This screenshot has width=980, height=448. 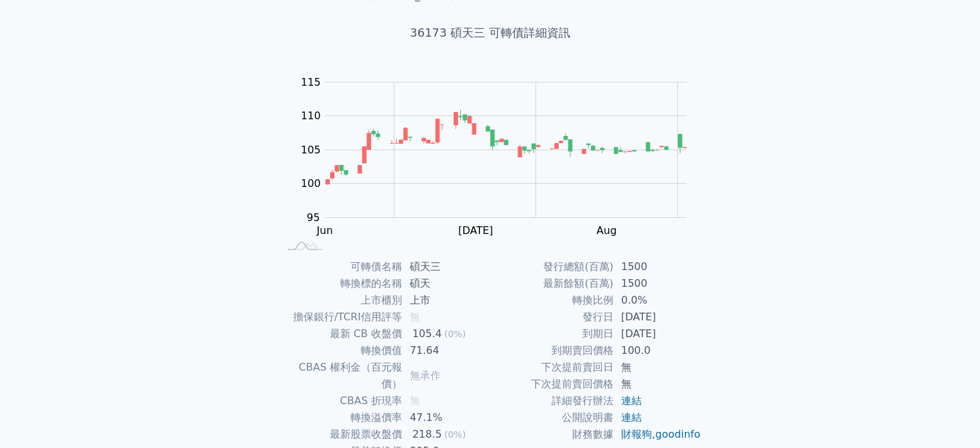 I want to click on td: 上市櫃別, so click(x=340, y=300).